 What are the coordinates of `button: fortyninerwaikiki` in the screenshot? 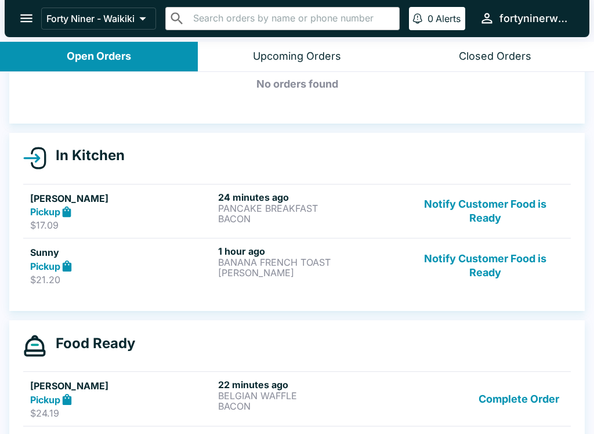 It's located at (525, 18).